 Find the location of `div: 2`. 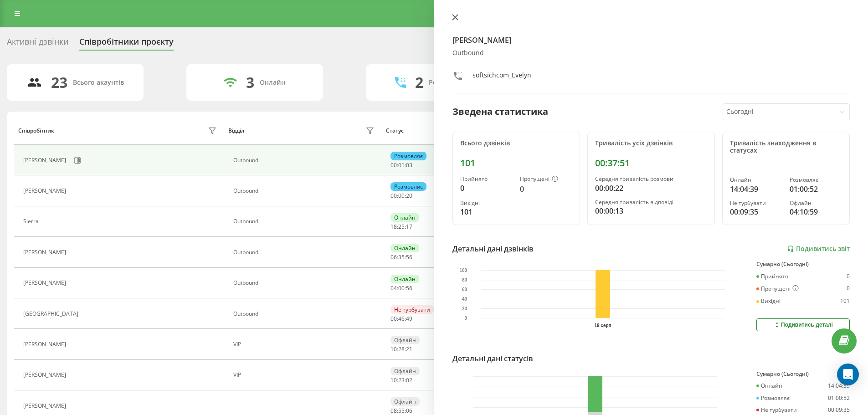

div: 2 is located at coordinates (419, 83).